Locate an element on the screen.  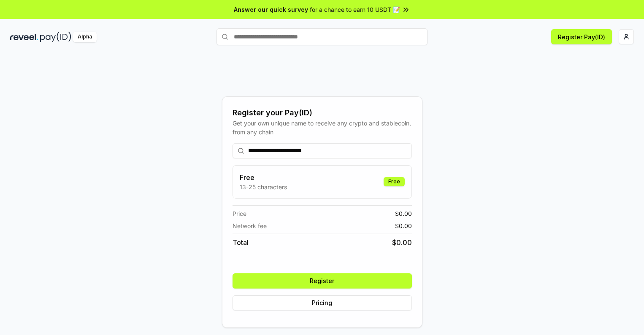
div: Register your Pay(ID) is located at coordinates (322, 112).